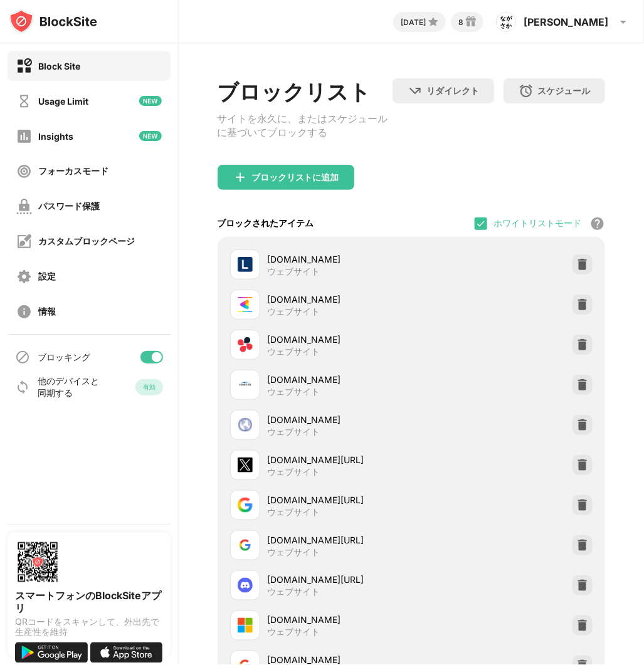  Describe the element at coordinates (55, 136) in the screenshot. I see `div: Insights` at that location.